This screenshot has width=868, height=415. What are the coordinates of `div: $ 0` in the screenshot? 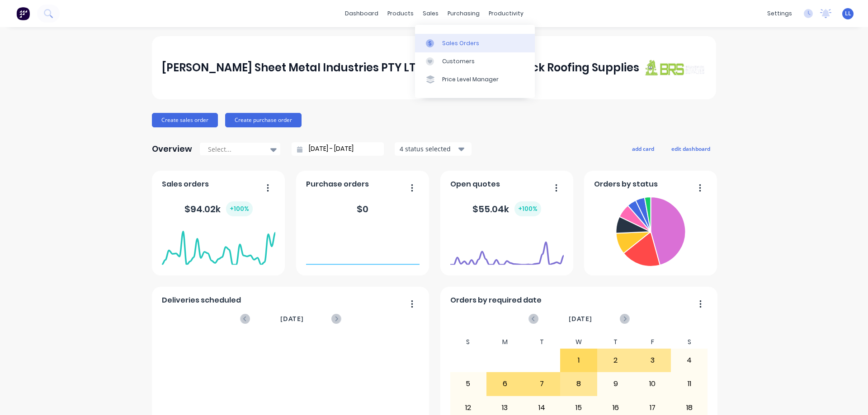 It's located at (363, 209).